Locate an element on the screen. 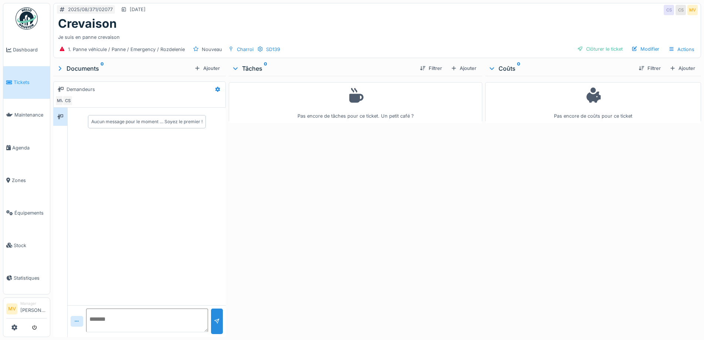 This screenshot has height=340, width=704. a: Dashboard is located at coordinates (27, 50).